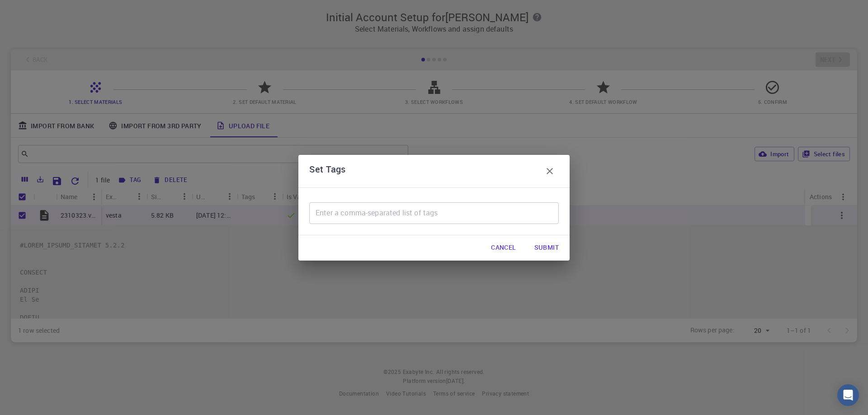 The image size is (868, 415). What do you see at coordinates (503, 248) in the screenshot?
I see `button: Cancel` at bounding box center [503, 248].